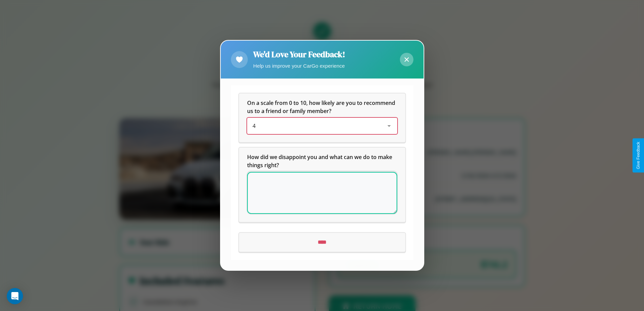 This screenshot has height=311, width=644. Describe the element at coordinates (320, 161) in the screenshot. I see `span: How did we disappoint you and what can we do to make things right?` at that location.